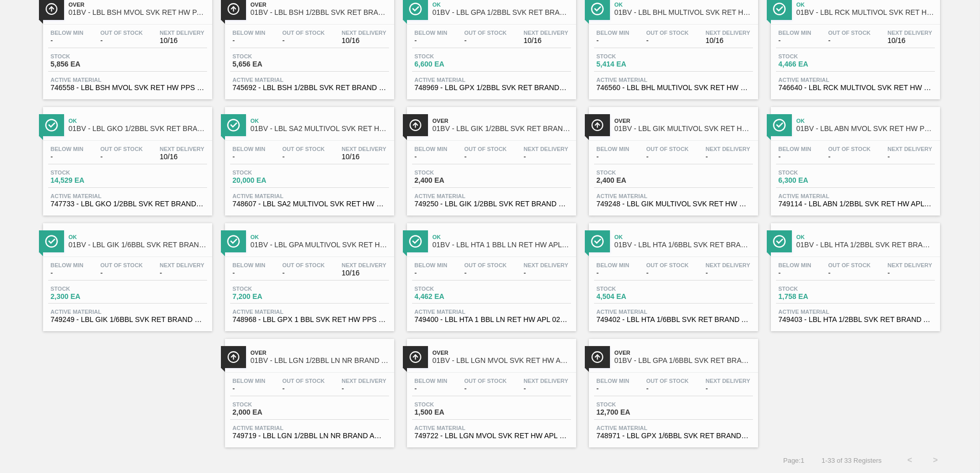 Image resolution: width=980 pixels, height=473 pixels. What do you see at coordinates (672, 274) in the screenshot?
I see `a: ÍconeOk01BV - LBL HTA 1/6BBL SVK RET BRAND APL #4Below Min-Out Of Stock-Next Delivery-Stock4,504 ...` at bounding box center [672, 274].